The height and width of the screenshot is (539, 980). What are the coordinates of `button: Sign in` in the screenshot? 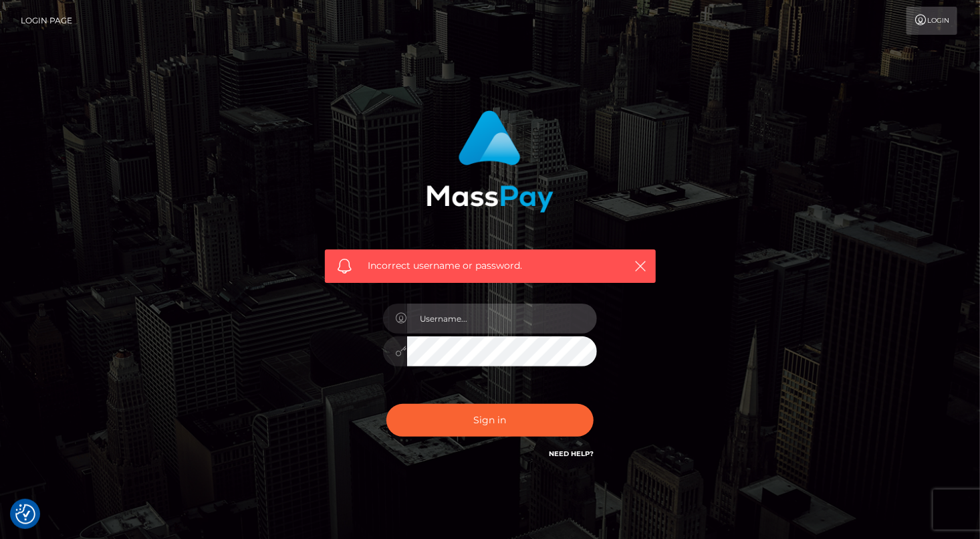 It's located at (490, 420).